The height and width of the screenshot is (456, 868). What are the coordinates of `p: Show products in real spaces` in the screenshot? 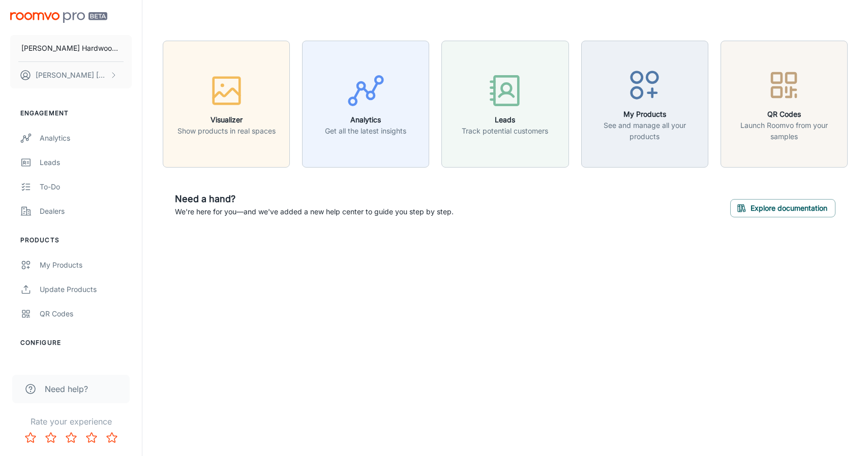 It's located at (226, 131).